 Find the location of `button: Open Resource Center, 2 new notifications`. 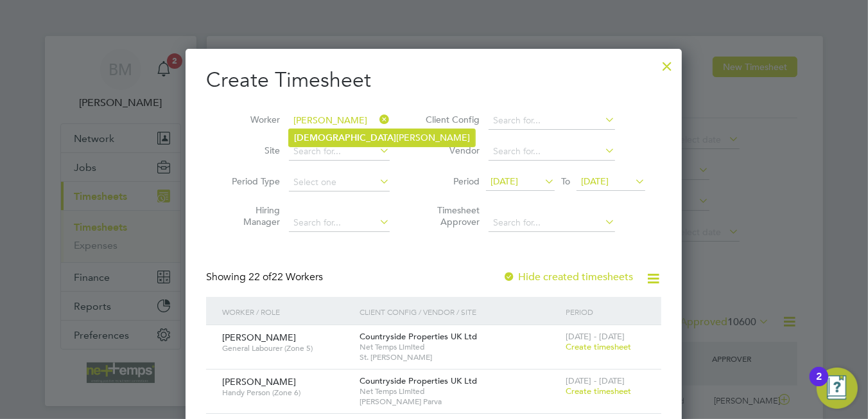

button: Open Resource Center, 2 new notifications is located at coordinates (837, 388).